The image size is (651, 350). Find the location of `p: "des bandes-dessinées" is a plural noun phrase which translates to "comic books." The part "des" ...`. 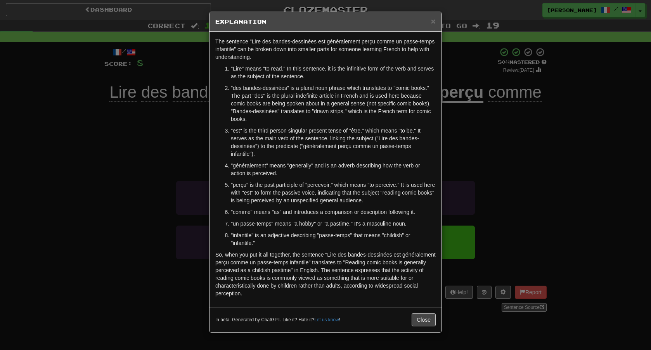

p: "des bandes-dessinées" is a plural noun phrase which translates to "comic books." The part "des" ... is located at coordinates (333, 104).